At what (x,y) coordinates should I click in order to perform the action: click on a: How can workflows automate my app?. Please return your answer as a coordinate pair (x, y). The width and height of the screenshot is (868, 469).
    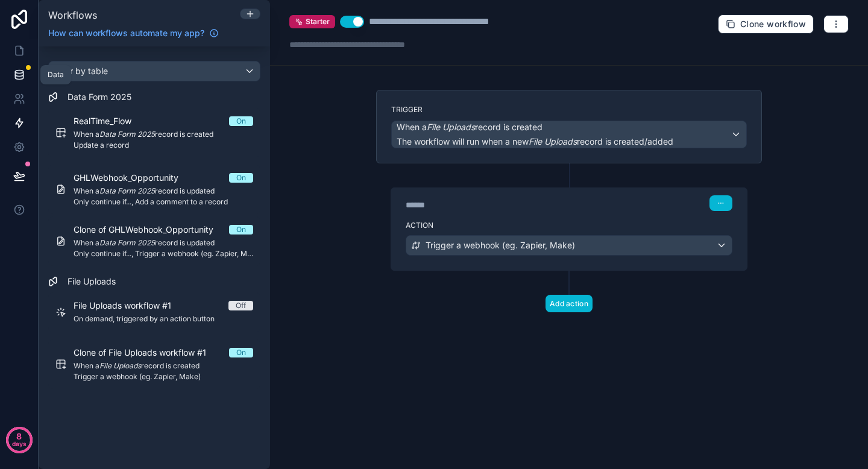
    Looking at the image, I should click on (134, 33).